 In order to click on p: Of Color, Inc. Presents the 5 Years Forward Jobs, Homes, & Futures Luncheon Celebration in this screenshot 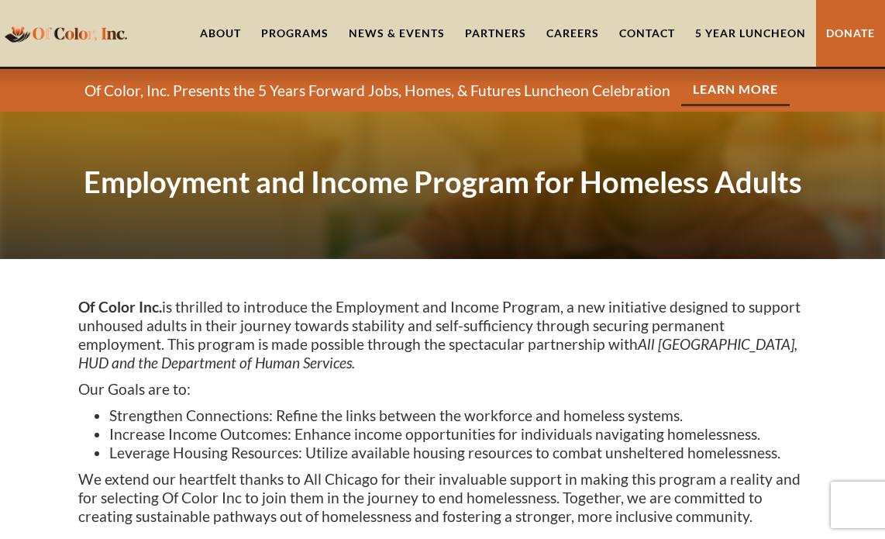, I will do `click(378, 91)`.